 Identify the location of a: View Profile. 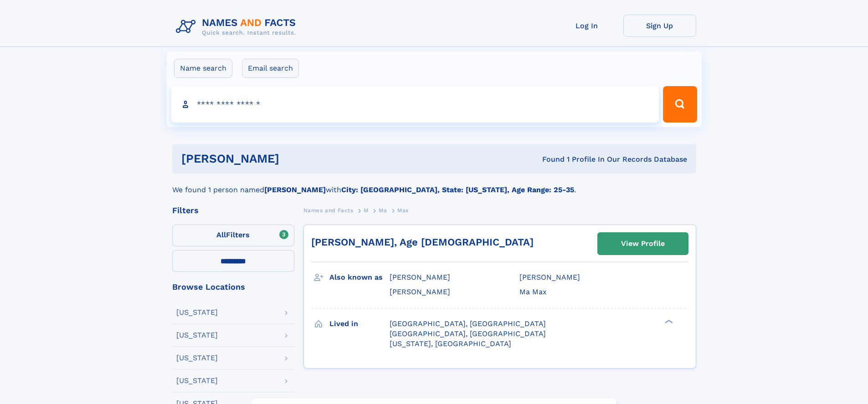
(643, 244).